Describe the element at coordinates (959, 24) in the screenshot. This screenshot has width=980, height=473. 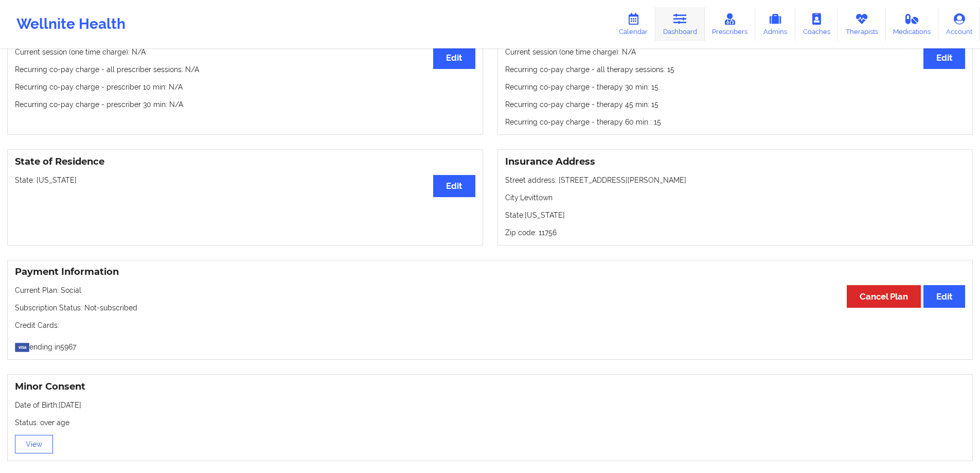
I see `a: Account` at that location.